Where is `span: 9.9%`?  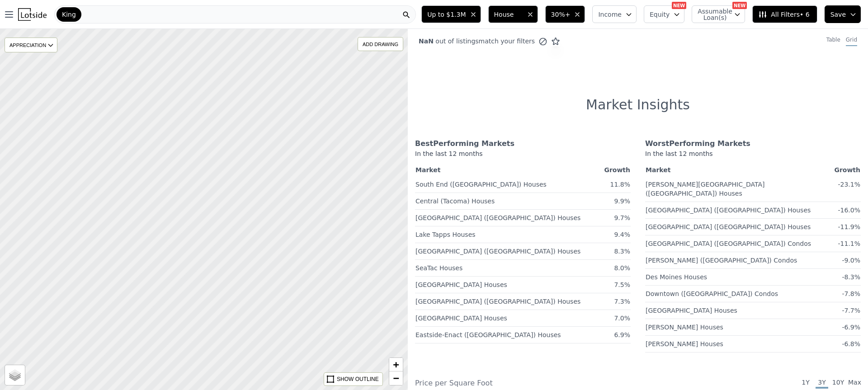
span: 9.9% is located at coordinates (622, 201).